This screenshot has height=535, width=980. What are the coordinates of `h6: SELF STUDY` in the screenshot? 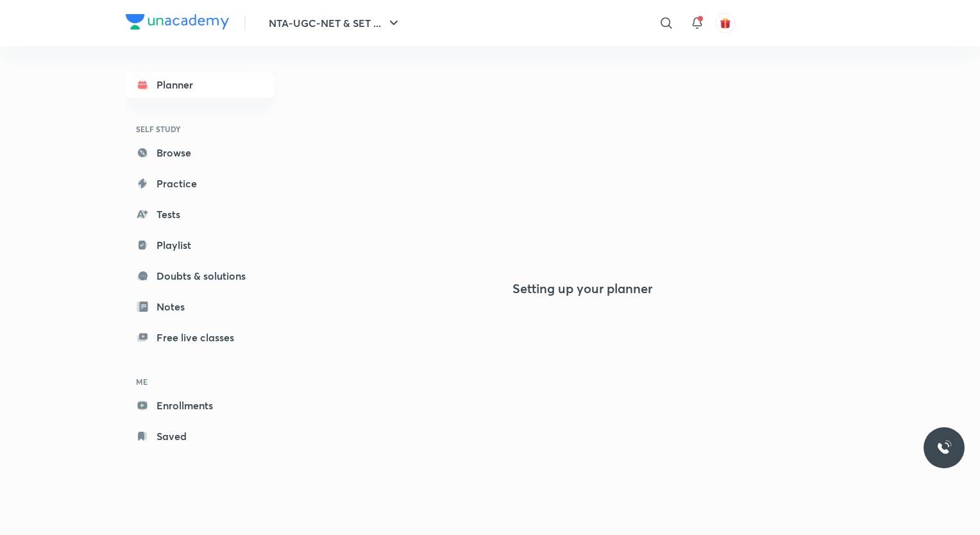 It's located at (200, 129).